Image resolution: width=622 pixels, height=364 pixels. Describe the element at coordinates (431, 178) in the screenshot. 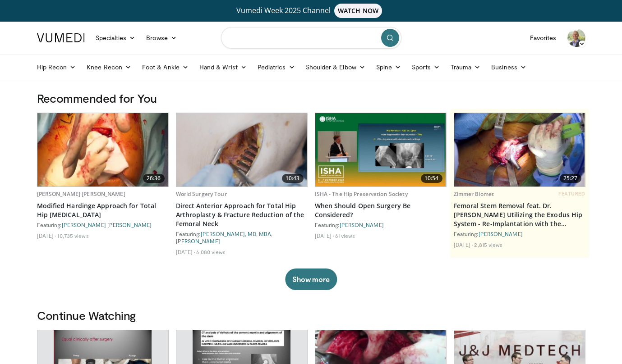

I see `span: 10:54` at that location.